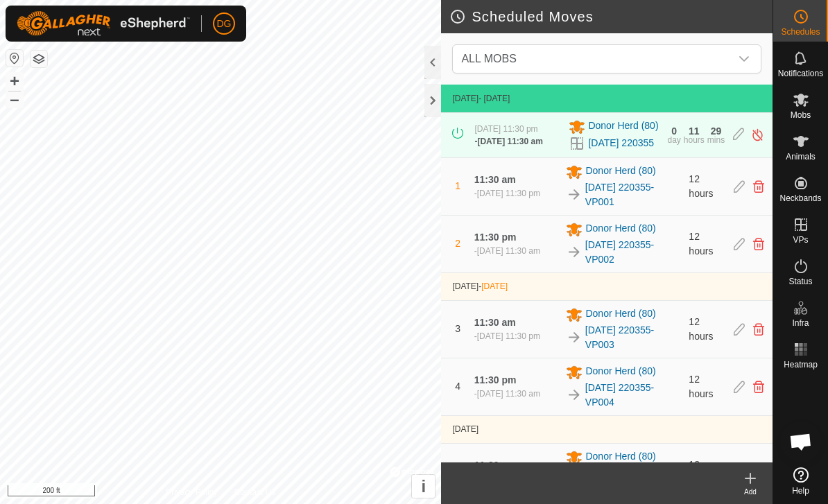 Image resolution: width=828 pixels, height=504 pixels. I want to click on span: 3, so click(458, 328).